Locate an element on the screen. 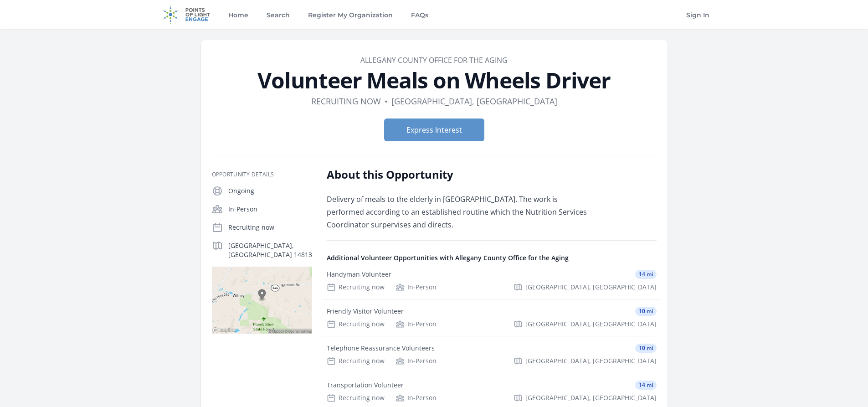 Image resolution: width=868 pixels, height=407 pixels. p: Recruiting now is located at coordinates (270, 227).